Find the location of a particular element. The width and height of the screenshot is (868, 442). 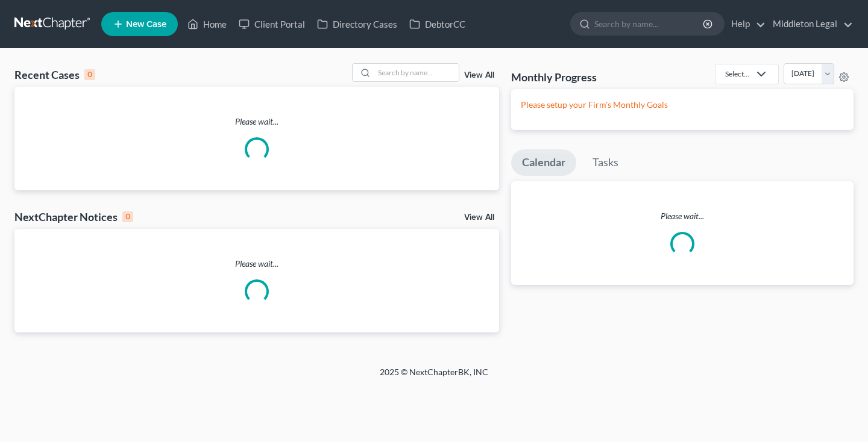

div: NextChapter Notices is located at coordinates (74, 217).